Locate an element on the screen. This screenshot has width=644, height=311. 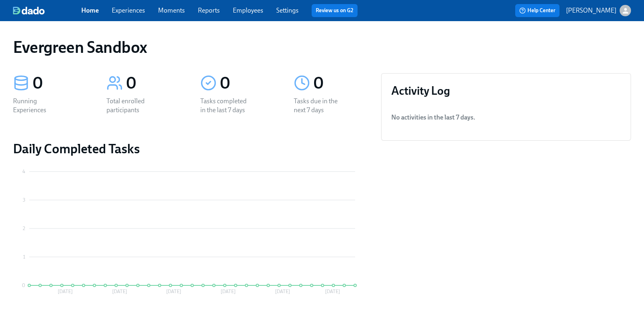
img: dado is located at coordinates (29, 11).